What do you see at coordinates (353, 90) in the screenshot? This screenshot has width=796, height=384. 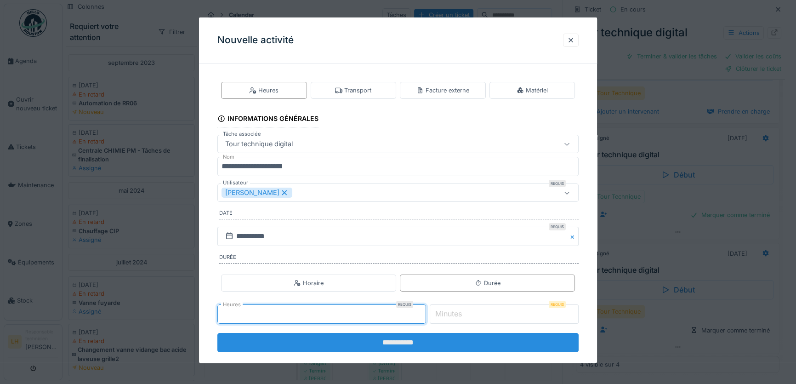 I see `div: Transport` at bounding box center [353, 90].